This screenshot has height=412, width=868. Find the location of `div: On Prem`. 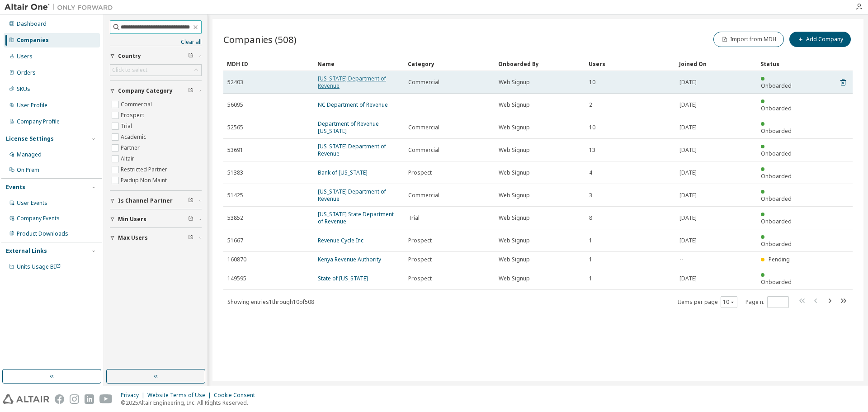

div: On Prem is located at coordinates (28, 170).